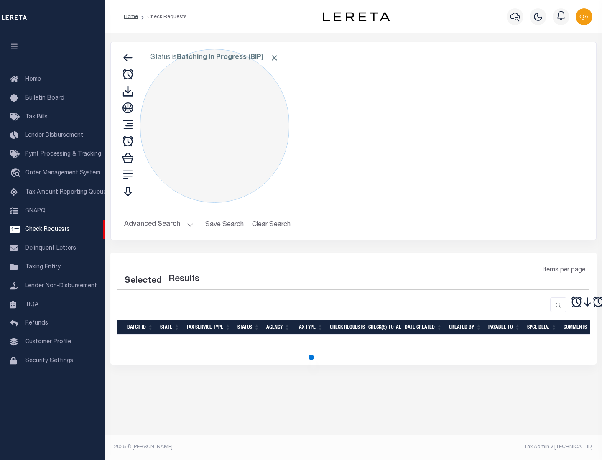 This screenshot has width=602, height=460. Describe the element at coordinates (63, 154) in the screenshot. I see `span: Pymt Processing & Tracking` at that location.